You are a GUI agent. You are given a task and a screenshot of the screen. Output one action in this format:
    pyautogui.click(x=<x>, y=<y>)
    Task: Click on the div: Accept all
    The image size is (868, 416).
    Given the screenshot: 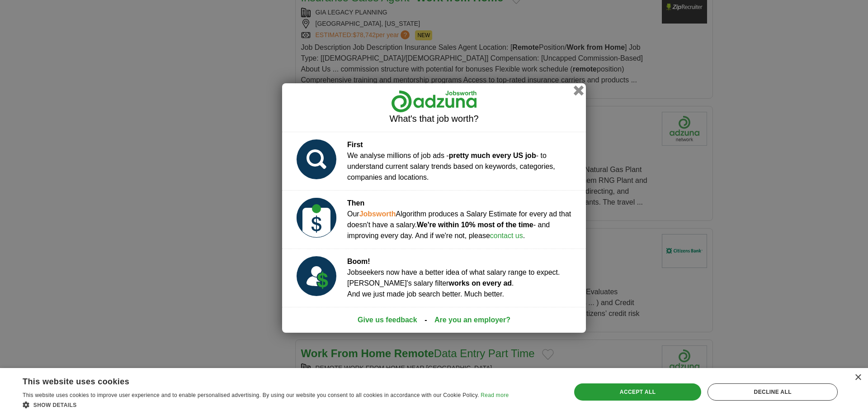 What is the action you would take?
    pyautogui.click(x=638, y=392)
    